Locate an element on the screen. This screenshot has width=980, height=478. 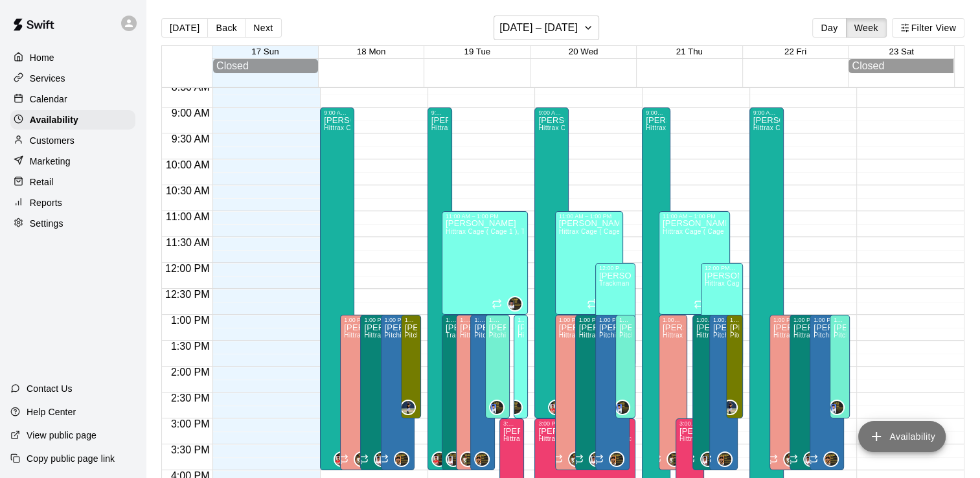
div: 12:00 PM – 2:00 PM is located at coordinates (722, 268).